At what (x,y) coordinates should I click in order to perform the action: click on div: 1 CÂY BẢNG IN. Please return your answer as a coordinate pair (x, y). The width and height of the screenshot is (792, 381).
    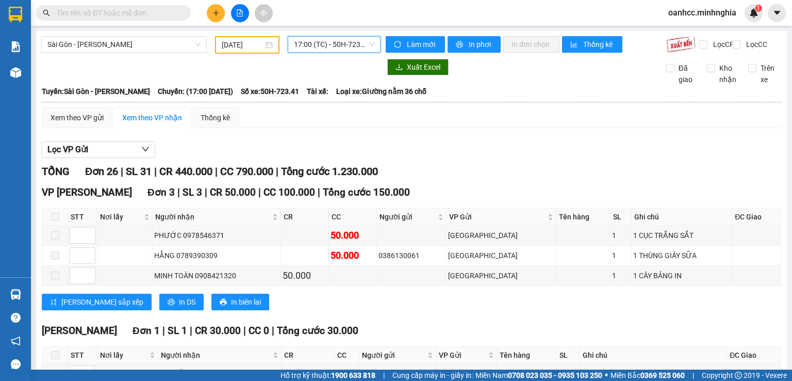
    Looking at the image, I should click on (682, 276).